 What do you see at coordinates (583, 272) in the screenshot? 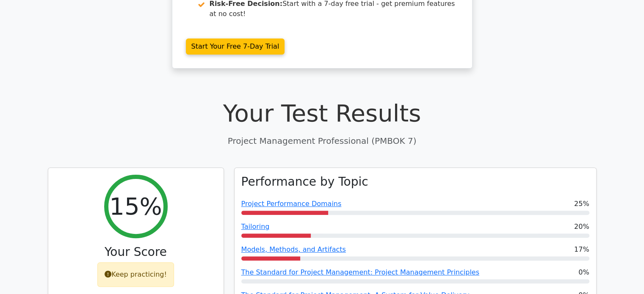
I see `span: 0%` at bounding box center [583, 272].